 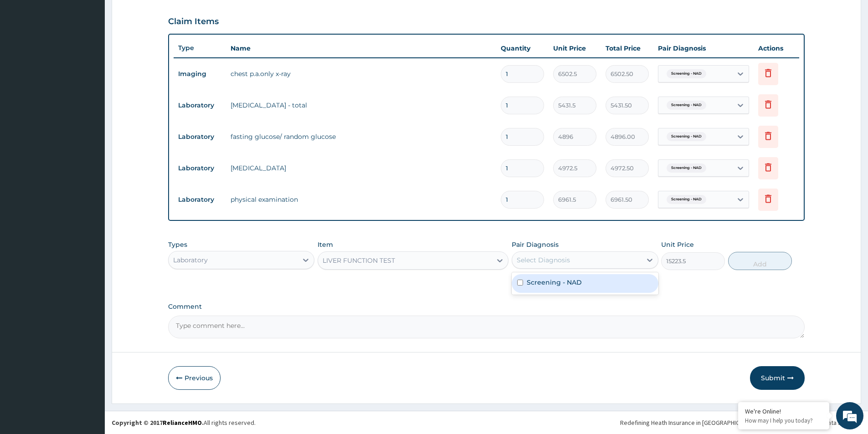 I want to click on h3: Claim Items, so click(x=193, y=22).